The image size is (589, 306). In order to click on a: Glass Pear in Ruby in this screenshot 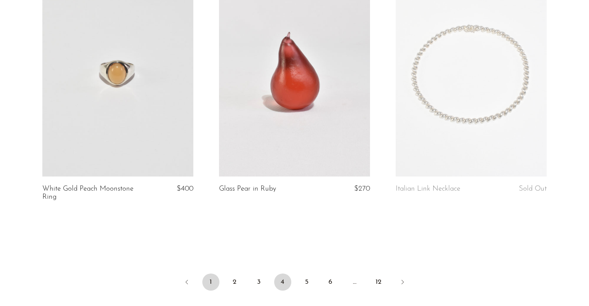, I will do `click(248, 189)`.